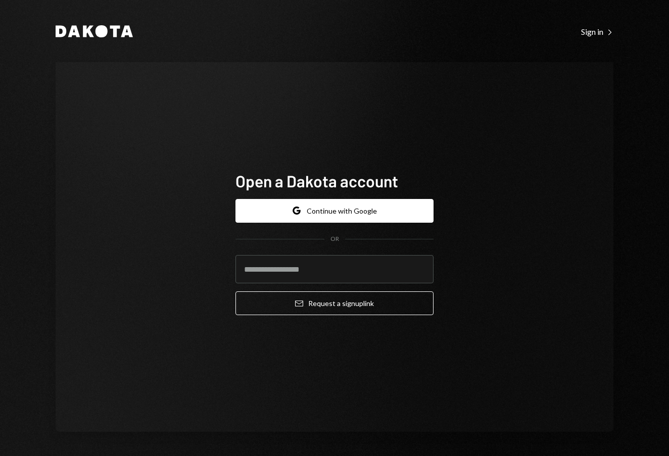  Describe the element at coordinates (334, 181) in the screenshot. I see `h1: Open a Dakota account` at that location.